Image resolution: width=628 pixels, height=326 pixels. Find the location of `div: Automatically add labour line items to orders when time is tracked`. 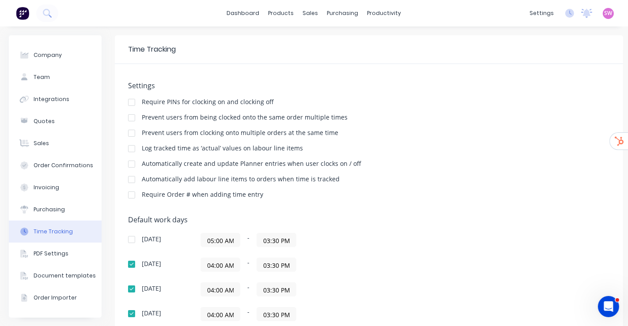

div: Automatically add labour line items to orders when time is tracked is located at coordinates (241, 179).